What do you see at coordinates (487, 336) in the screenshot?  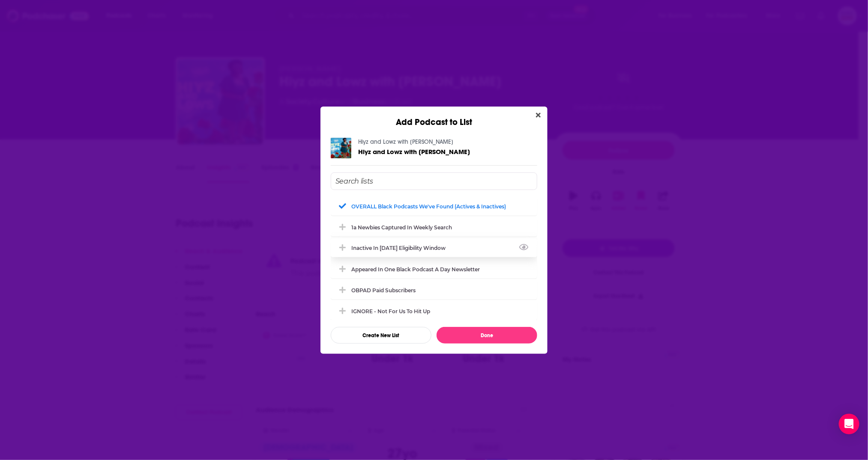 I see `button: Done` at bounding box center [487, 336].